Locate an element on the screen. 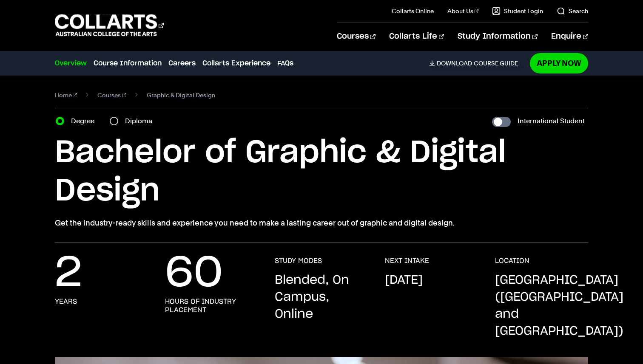 This screenshot has height=364, width=643. h3: LOCATION is located at coordinates (512, 261).